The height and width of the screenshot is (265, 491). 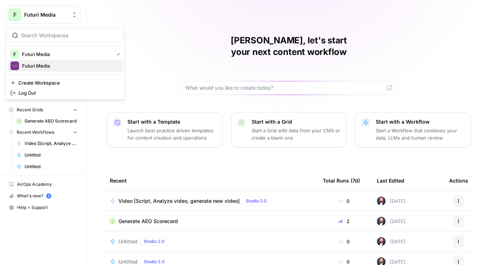 What do you see at coordinates (289, 130) in the screenshot?
I see `button: Start with a GridStart a Grid with data from your CMS or create a blank one` at bounding box center [289, 130].